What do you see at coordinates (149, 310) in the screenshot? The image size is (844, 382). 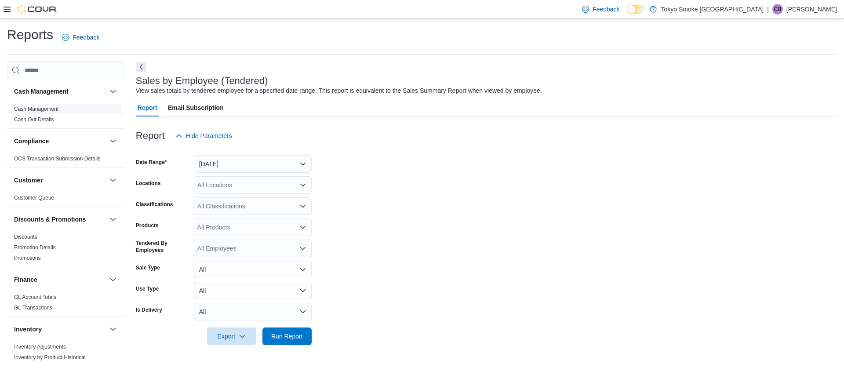 I see `label: Is Delivery` at bounding box center [149, 310].